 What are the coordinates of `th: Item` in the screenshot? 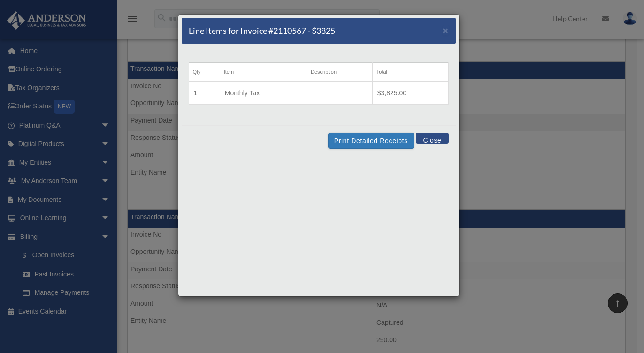 It's located at (263, 72).